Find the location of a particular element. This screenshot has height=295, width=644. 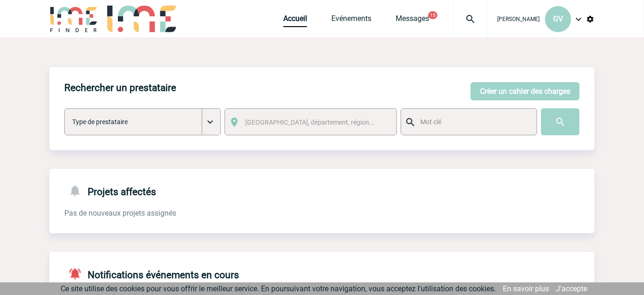

h4: Projets affectés is located at coordinates (110, 191).